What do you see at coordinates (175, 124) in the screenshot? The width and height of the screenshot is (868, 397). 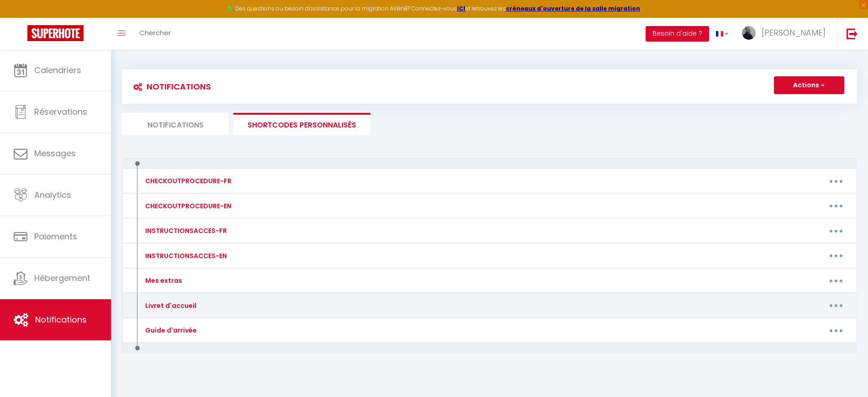 I see `li: Notifications` at bounding box center [175, 124].